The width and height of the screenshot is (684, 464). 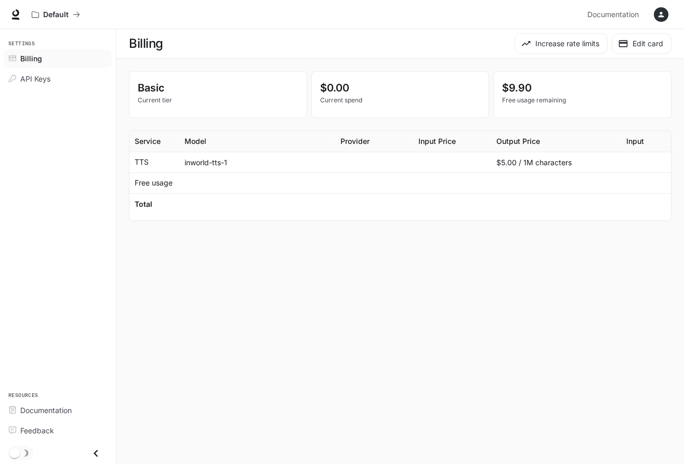 What do you see at coordinates (635, 141) in the screenshot?
I see `div: Input` at bounding box center [635, 141].